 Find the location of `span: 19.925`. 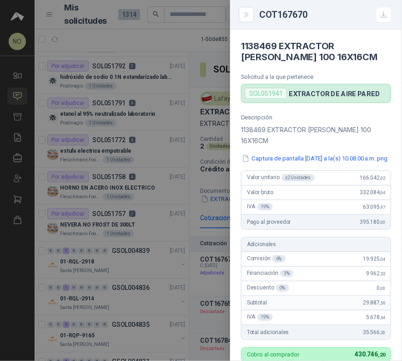

span: 19.925 is located at coordinates (374, 259).